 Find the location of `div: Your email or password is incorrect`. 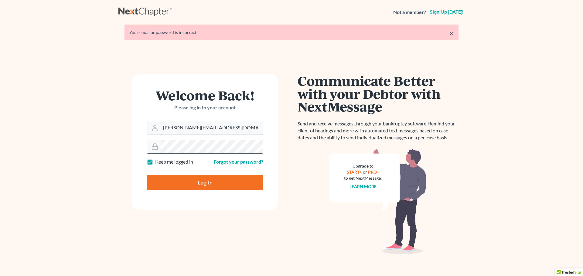

div: Your email or password is incorrect is located at coordinates (291, 32).